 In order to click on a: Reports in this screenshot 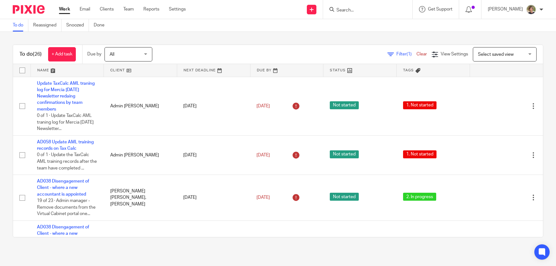, I will do `click(151, 9)`.